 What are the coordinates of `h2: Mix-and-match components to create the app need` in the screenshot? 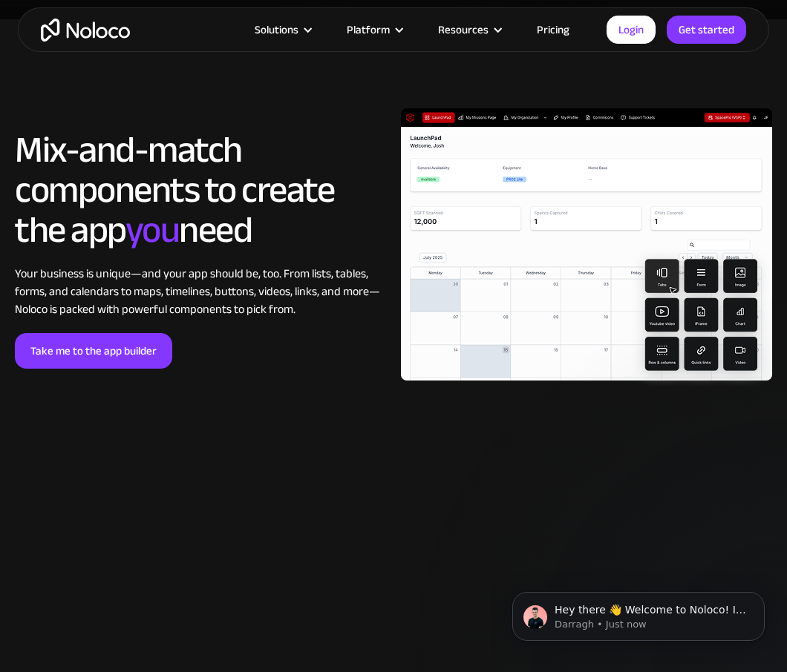 It's located at (201, 190).